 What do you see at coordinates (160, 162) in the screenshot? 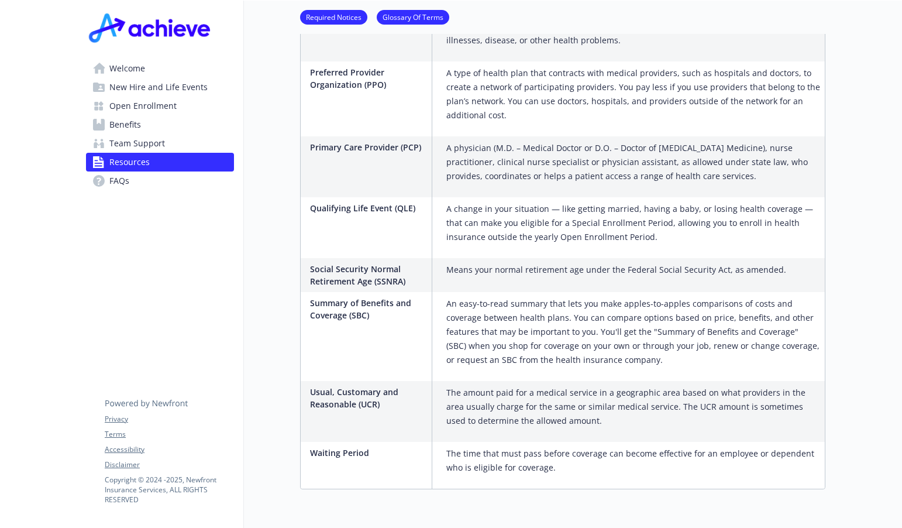
I see `a: Resources` at bounding box center [160, 162].